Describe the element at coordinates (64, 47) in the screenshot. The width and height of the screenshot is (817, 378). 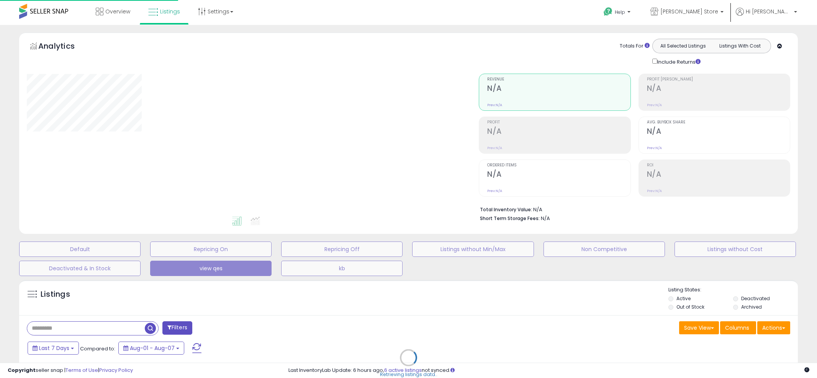
I see `h5: Analytics` at that location.